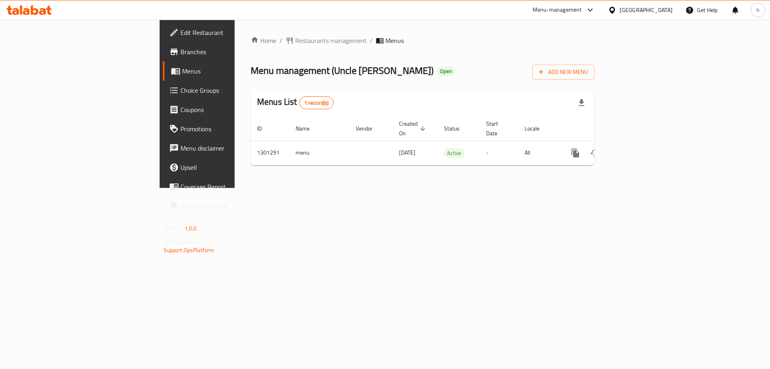 This screenshot has height=369, width=770. Describe the element at coordinates (225, 32) in the screenshot. I see `a: Edit Restaurant` at that location.